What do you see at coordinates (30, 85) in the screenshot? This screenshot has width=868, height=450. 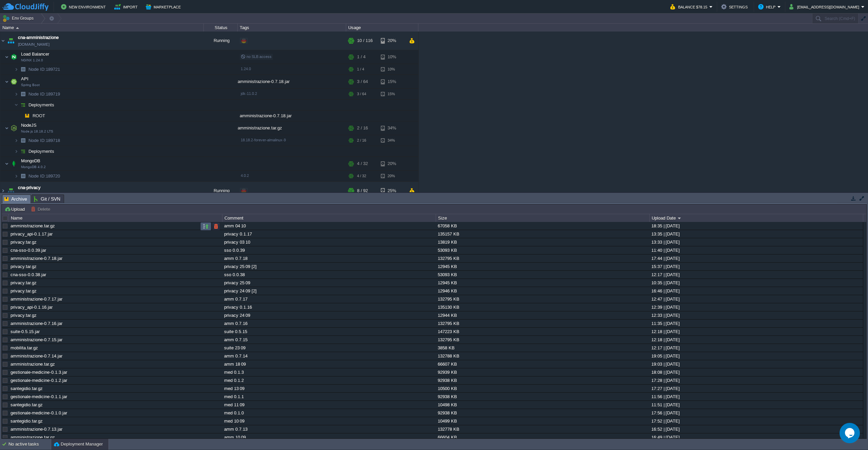 I see `span: Spring Boot` at bounding box center [30, 85].